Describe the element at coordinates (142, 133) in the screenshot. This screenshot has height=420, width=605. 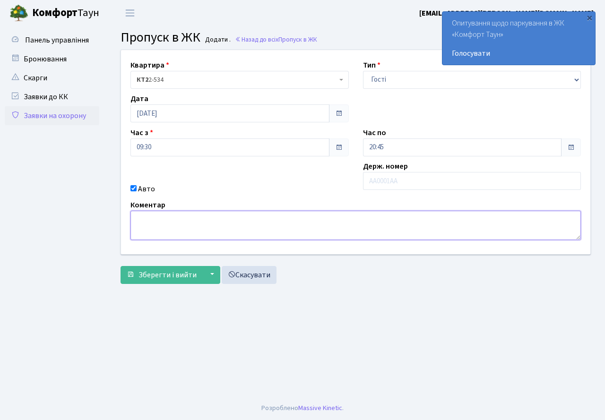
I see `label: Час з` at that location.